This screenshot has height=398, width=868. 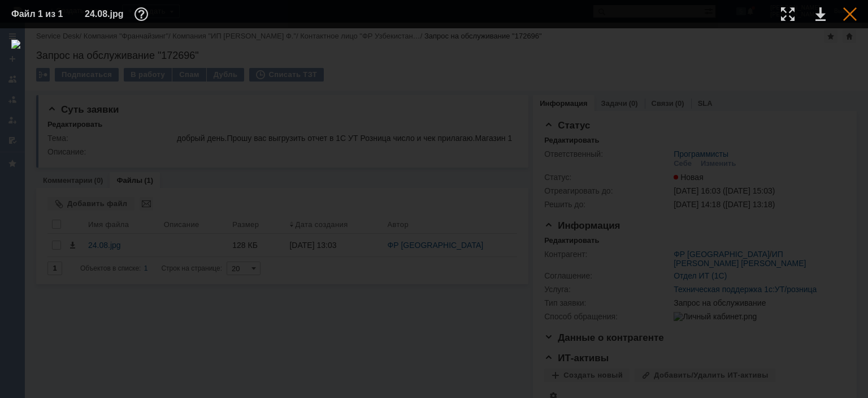 What do you see at coordinates (143, 14) in the screenshot?
I see `div: Дополнительная информация о файле (F11)` at bounding box center [143, 14].